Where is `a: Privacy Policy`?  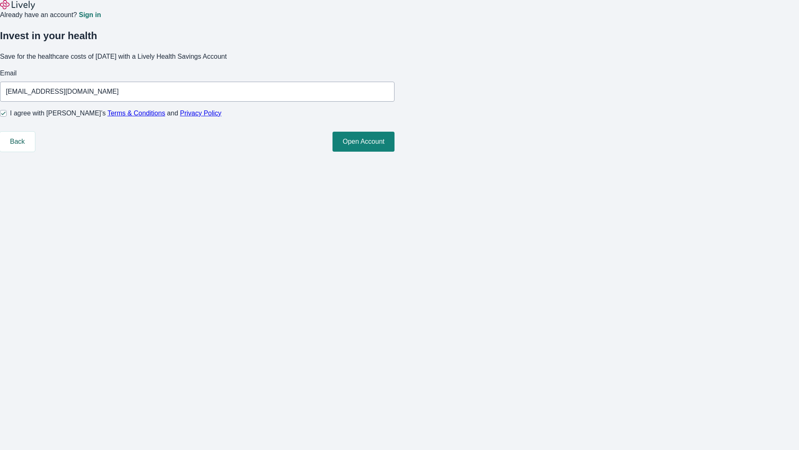 a: Privacy Policy is located at coordinates (201, 113).